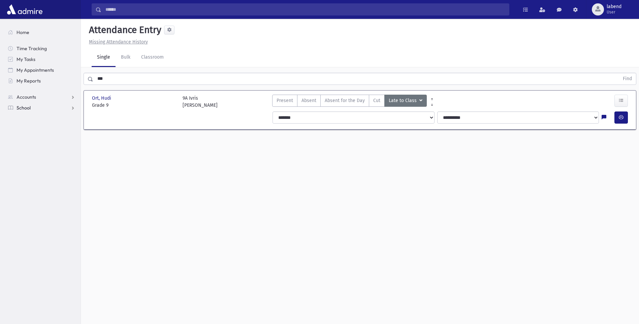  What do you see at coordinates (126, 58) in the screenshot?
I see `a: Bulk` at bounding box center [126, 58].